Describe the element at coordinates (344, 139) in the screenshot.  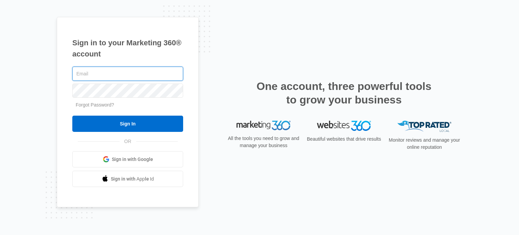
I see `p: Beautiful websites that drive results` at that location.